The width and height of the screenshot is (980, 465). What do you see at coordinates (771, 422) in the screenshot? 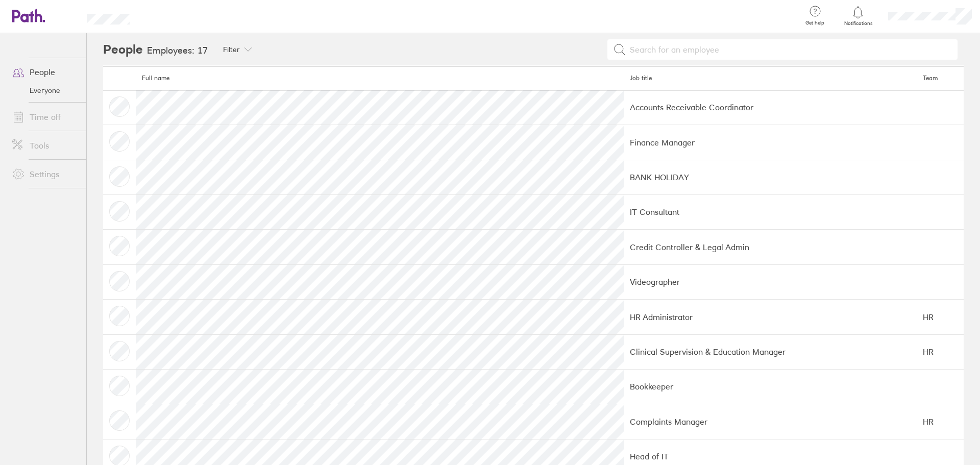
I see `td: Complaints Manager` at bounding box center [771, 422].